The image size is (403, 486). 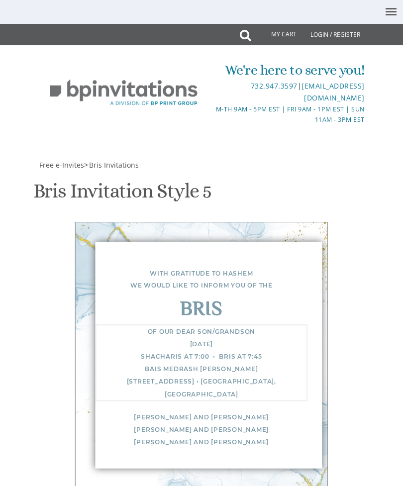 I want to click on div: With gratitude to Hashem We would like to inform you of the, so click(x=202, y=280).